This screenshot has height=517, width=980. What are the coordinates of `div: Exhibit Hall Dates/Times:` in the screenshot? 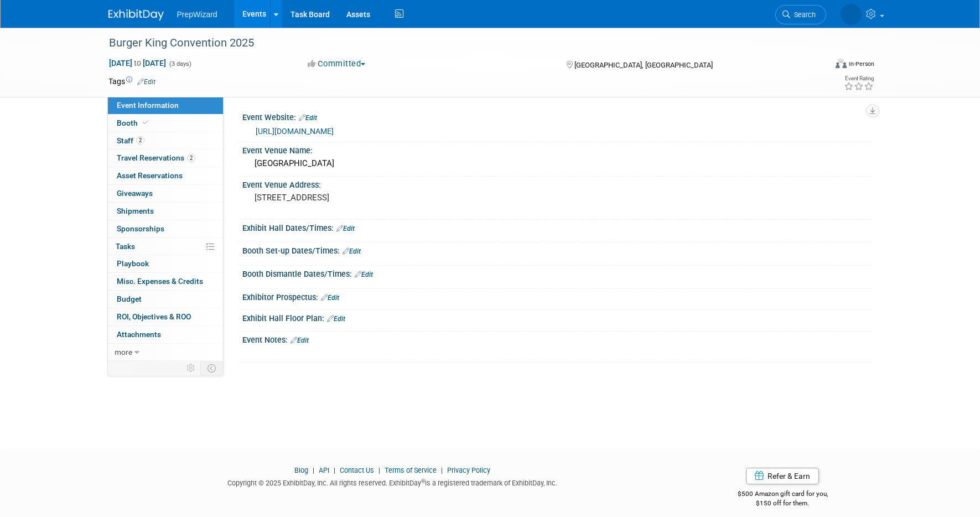 It's located at (557, 227).